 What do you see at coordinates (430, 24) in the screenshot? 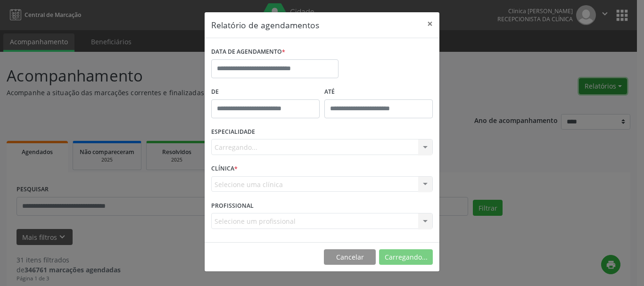
I see `button: Close` at bounding box center [430, 24].